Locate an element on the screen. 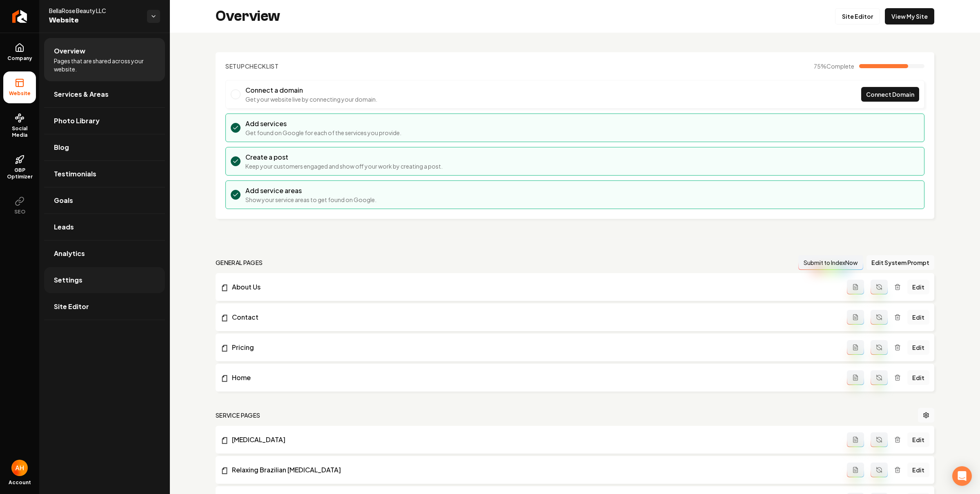 This screenshot has width=980, height=494. button: SEO is located at coordinates (20, 206).